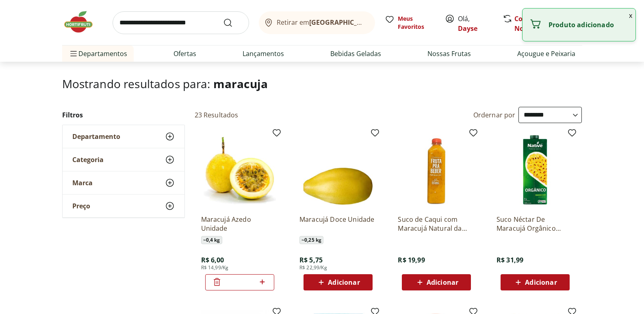 This screenshot has height=314, width=644. Describe the element at coordinates (410, 23) in the screenshot. I see `a: Meus Favoritos` at that location.